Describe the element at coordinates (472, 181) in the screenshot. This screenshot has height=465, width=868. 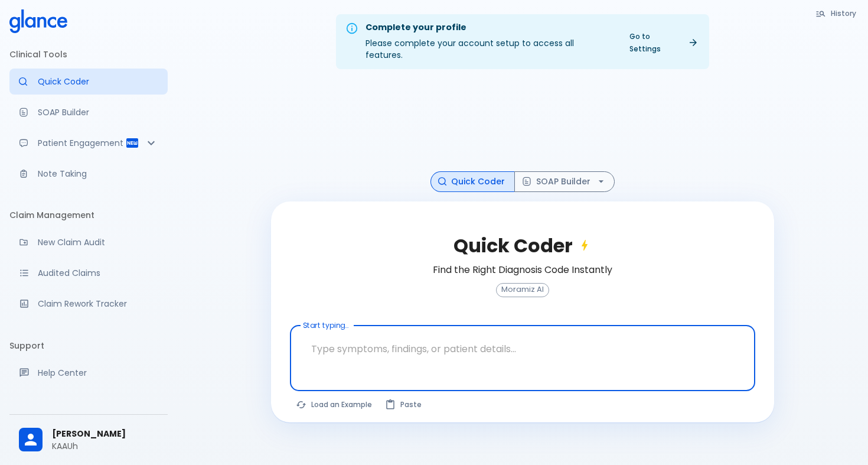
I see `button: Quick Coder` at that location.